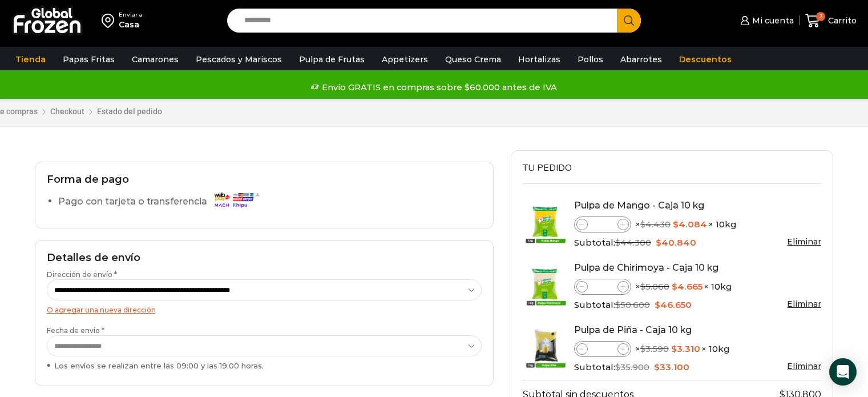 The image size is (868, 397). What do you see at coordinates (632, 304) in the screenshot?
I see `bdi: 50.600` at bounding box center [632, 304].